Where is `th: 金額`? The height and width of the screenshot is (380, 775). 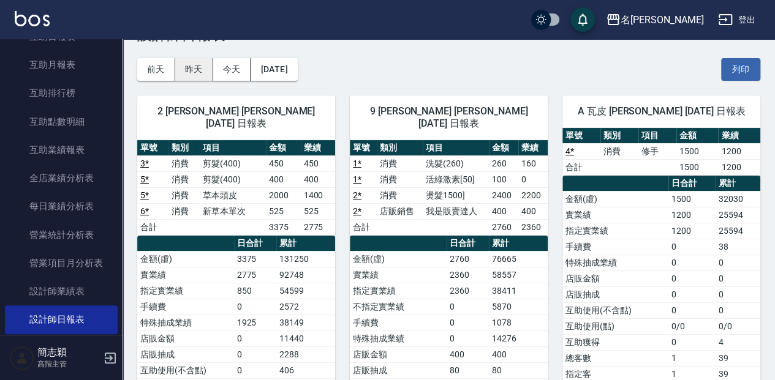
th: 金額 is located at coordinates (283, 148).